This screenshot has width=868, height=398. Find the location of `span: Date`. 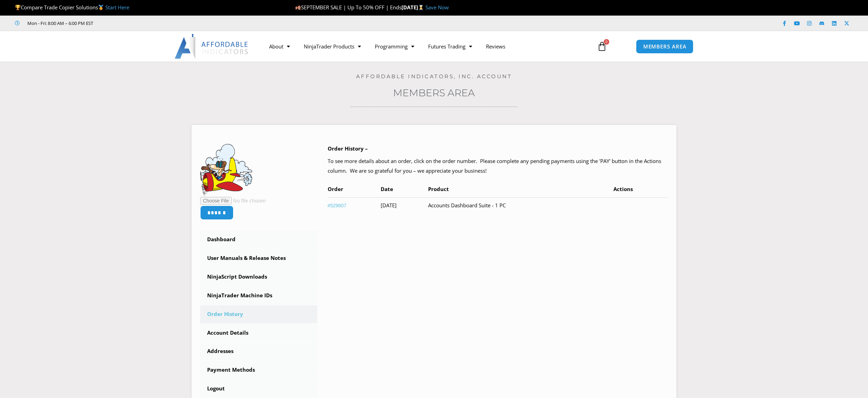

span: Date is located at coordinates (387, 189).